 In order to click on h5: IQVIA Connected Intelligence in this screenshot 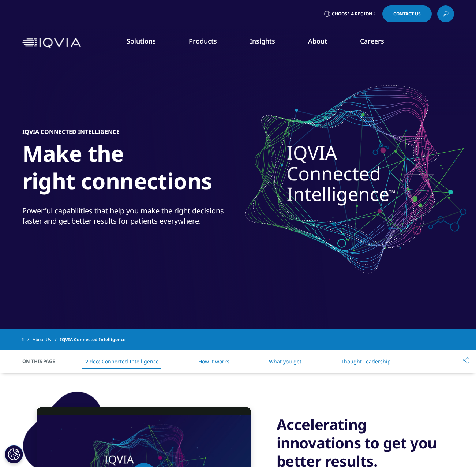, I will do `click(71, 132)`.